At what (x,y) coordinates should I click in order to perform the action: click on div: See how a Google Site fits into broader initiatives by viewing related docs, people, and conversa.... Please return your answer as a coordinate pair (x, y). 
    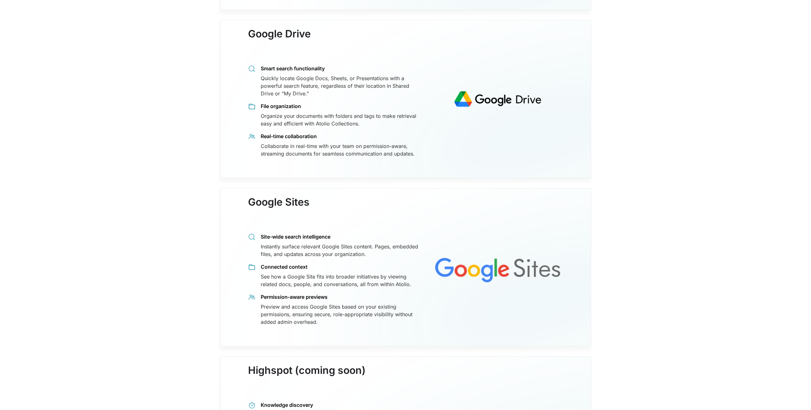
    Looking at the image, I should click on (339, 281).